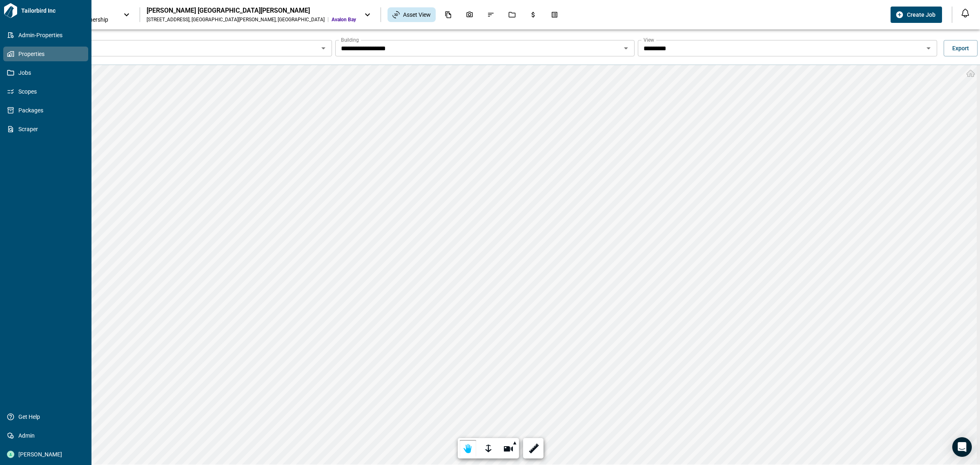  Describe the element at coordinates (46, 72) in the screenshot. I see `a: Jobs` at that location.